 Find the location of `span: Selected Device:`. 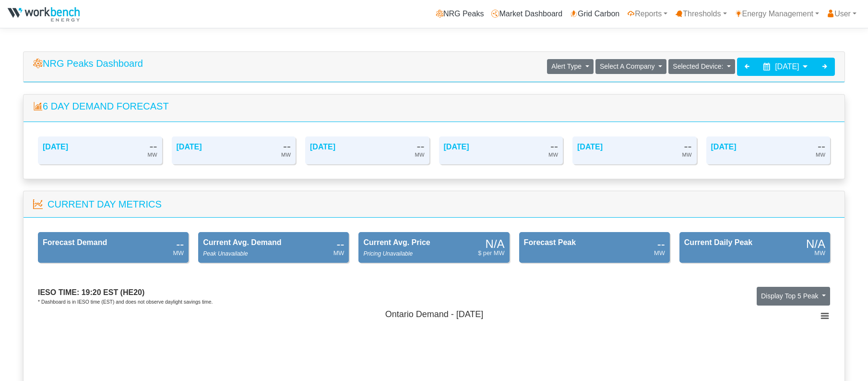

span: Selected Device: is located at coordinates (698, 66).